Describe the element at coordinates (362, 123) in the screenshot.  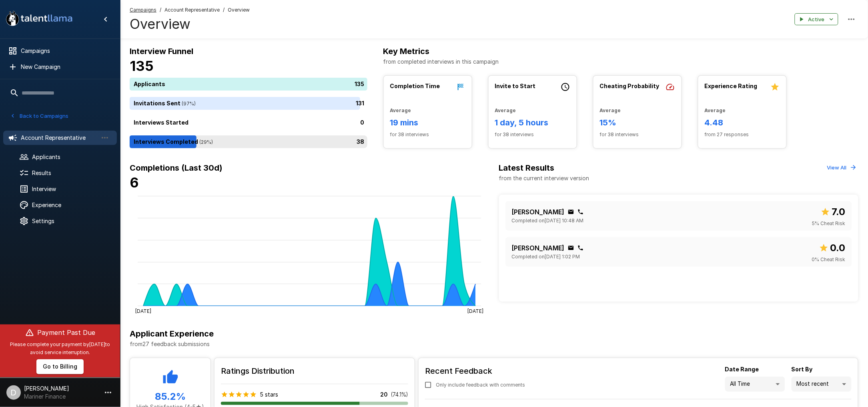
I see `p: 0` at that location.